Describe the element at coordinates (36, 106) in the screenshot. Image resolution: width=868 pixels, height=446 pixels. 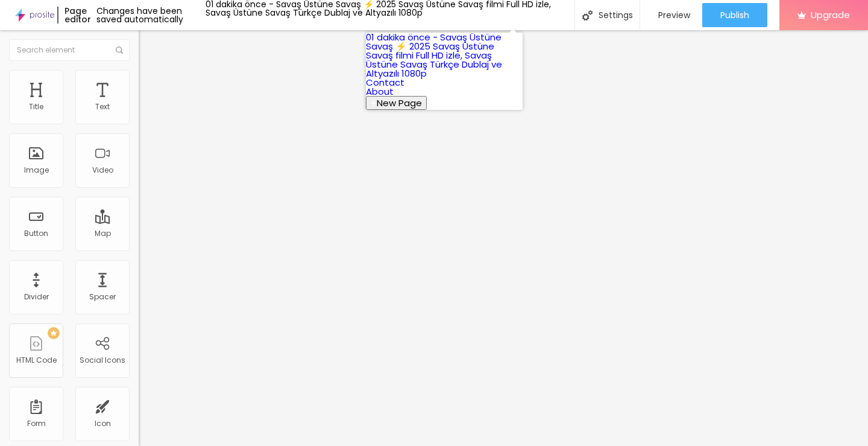
I see `div: Title` at that location.